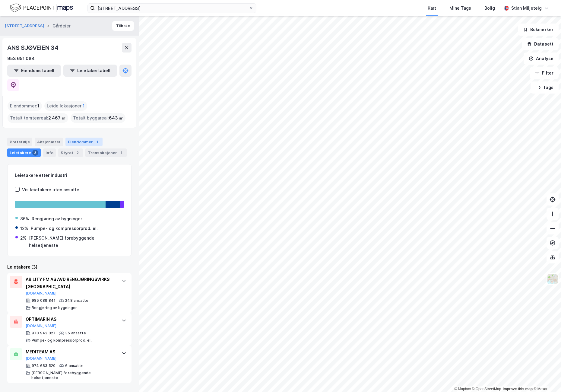  Describe the element at coordinates (75, 333) in the screenshot. I see `div: 35 ansatte` at that location.